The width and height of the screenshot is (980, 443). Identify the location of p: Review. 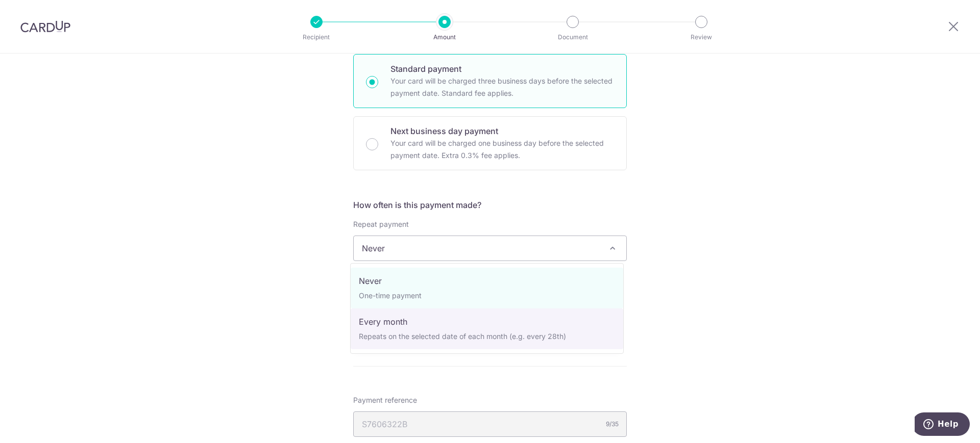
(701, 37).